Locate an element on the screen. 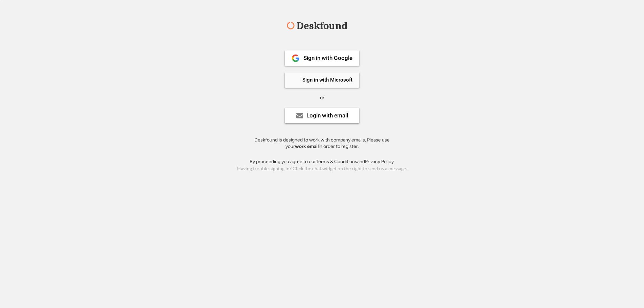  a: Privacy Policy. is located at coordinates (380, 161).